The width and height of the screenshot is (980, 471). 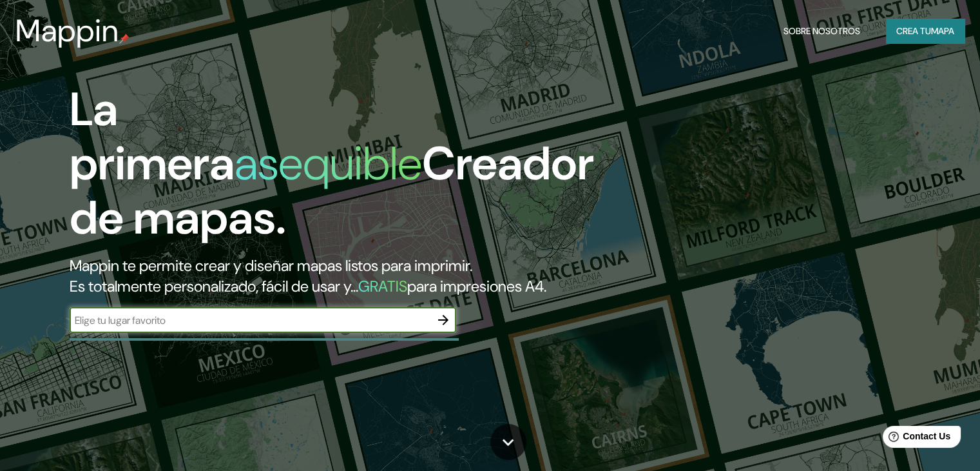 I want to click on button: Sobre nosotros, so click(x=822, y=31).